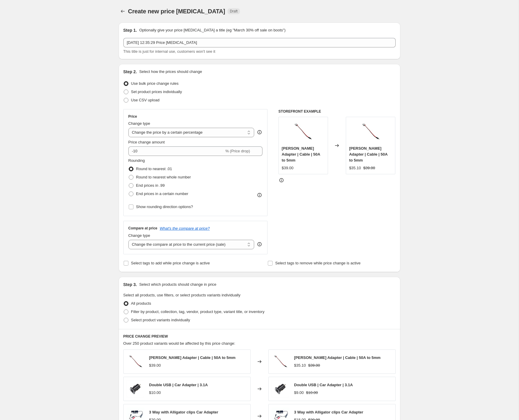 The width and height of the screenshot is (519, 420). What do you see at coordinates (318, 263) in the screenshot?
I see `span: Select tags to remove while price change is active` at bounding box center [318, 263].